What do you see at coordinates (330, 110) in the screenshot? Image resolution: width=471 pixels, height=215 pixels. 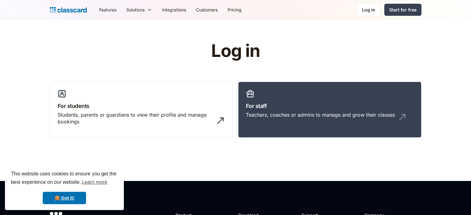 I see `a: For staffTeachers, coaches or admins to manage and grow their classes` at bounding box center [330, 110].